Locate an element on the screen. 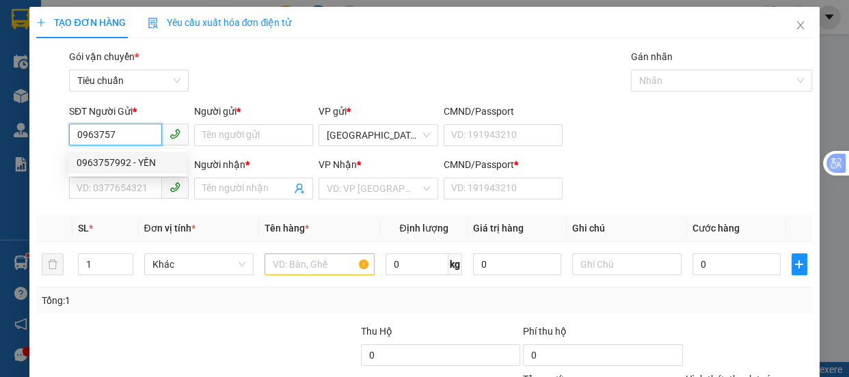 The height and width of the screenshot is (377, 849). span: Thu Hộ is located at coordinates (377, 332).